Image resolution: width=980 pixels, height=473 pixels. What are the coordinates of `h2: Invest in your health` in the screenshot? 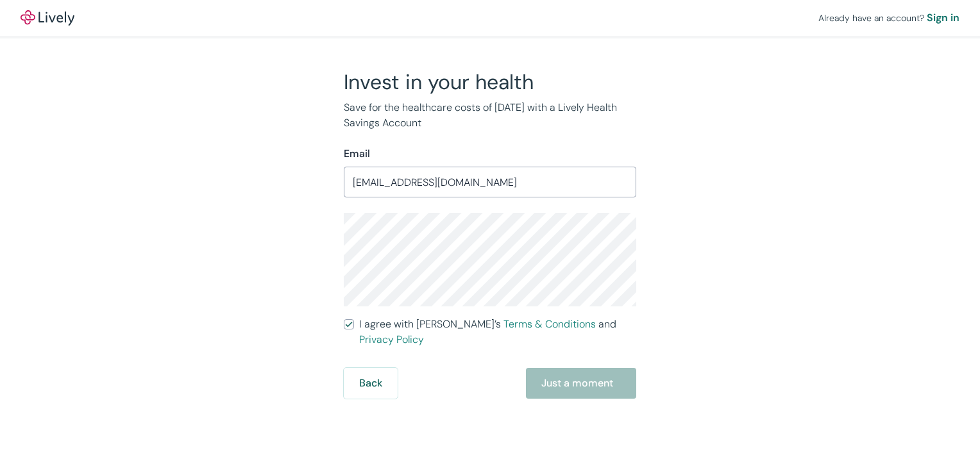 It's located at (490, 82).